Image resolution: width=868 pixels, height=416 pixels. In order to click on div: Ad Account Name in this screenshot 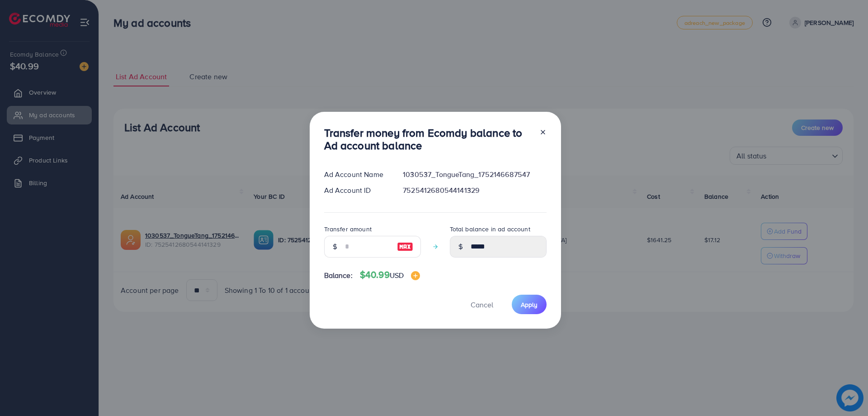, I will do `click(356, 174)`.